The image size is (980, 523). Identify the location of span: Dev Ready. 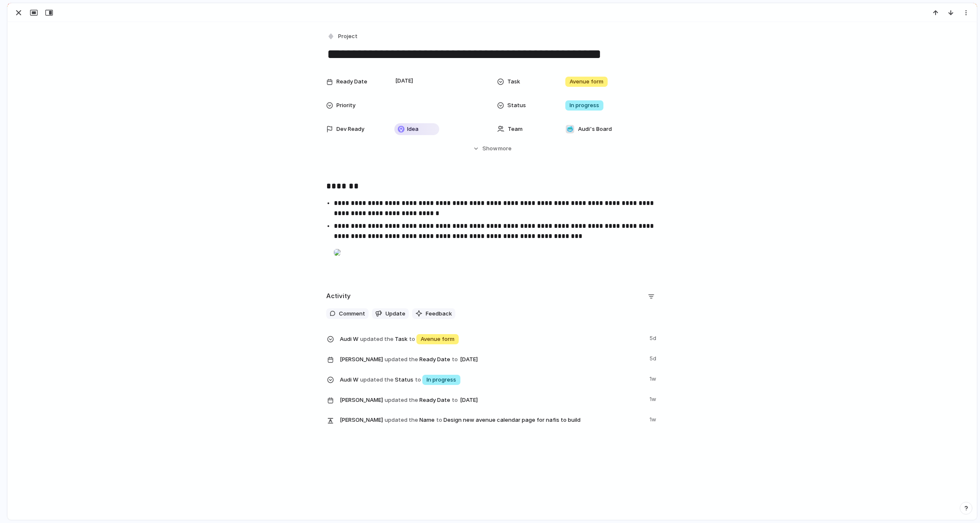
(351, 129).